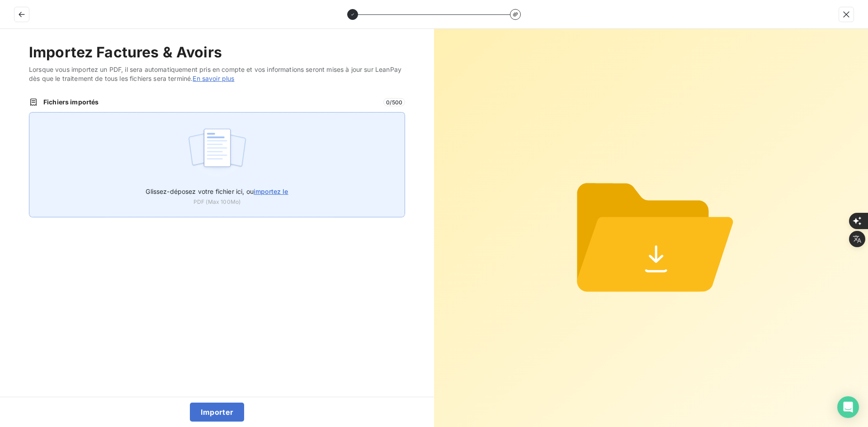 The width and height of the screenshot is (868, 427). Describe the element at coordinates (217, 74) in the screenshot. I see `span: Lorsque vous importez un PDF, il sera automatiquement pris en compte et vos informations seront m...` at that location.